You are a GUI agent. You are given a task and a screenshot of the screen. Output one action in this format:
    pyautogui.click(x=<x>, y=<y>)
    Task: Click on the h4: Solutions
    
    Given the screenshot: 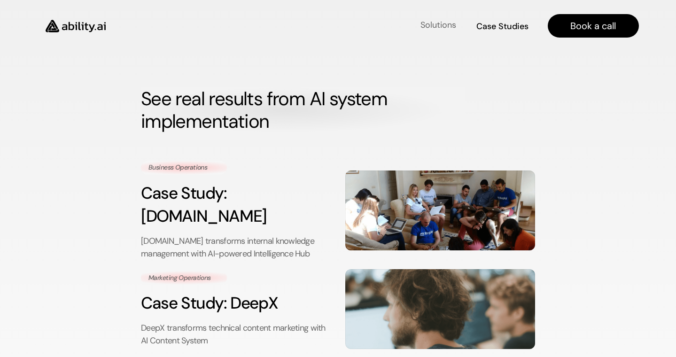 What is the action you would take?
    pyautogui.click(x=438, y=25)
    